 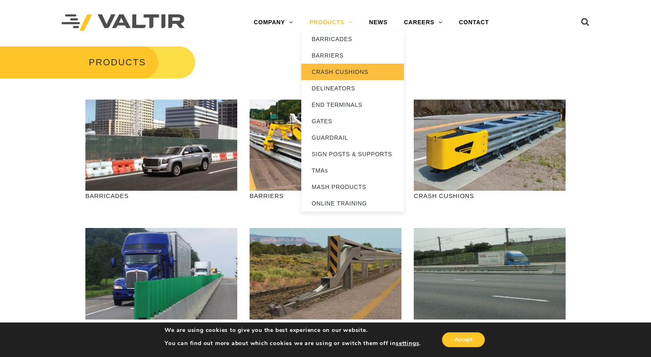 What do you see at coordinates (293, 343) in the screenshot?
I see `p: You can find out more about which cookies we are using or switch them off in .` at bounding box center [293, 343].